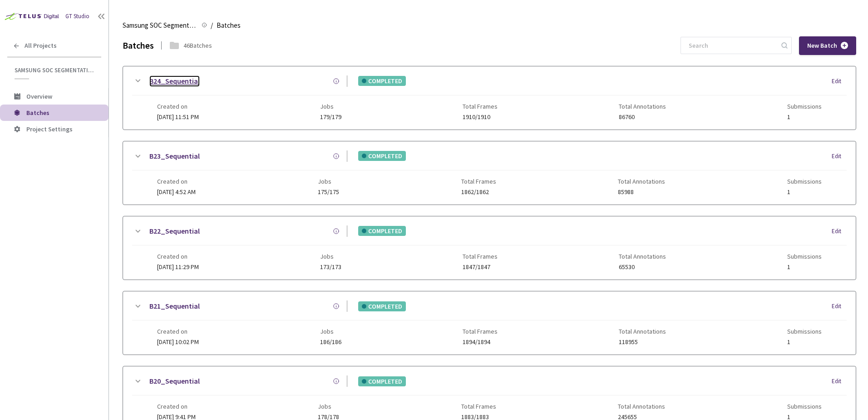 The image size is (868, 420). Describe the element at coordinates (175, 231) in the screenshot. I see `a: B22_Sequential` at that location.